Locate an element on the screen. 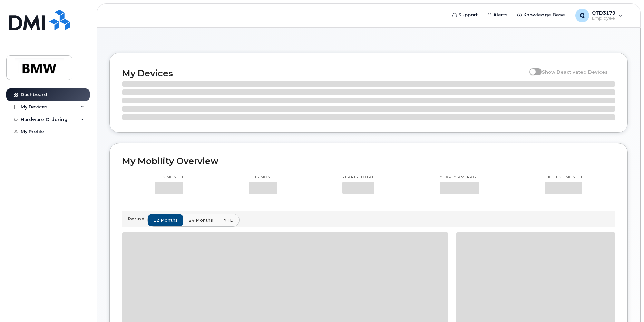 The width and height of the screenshot is (644, 322). span: YTD is located at coordinates (228, 220).